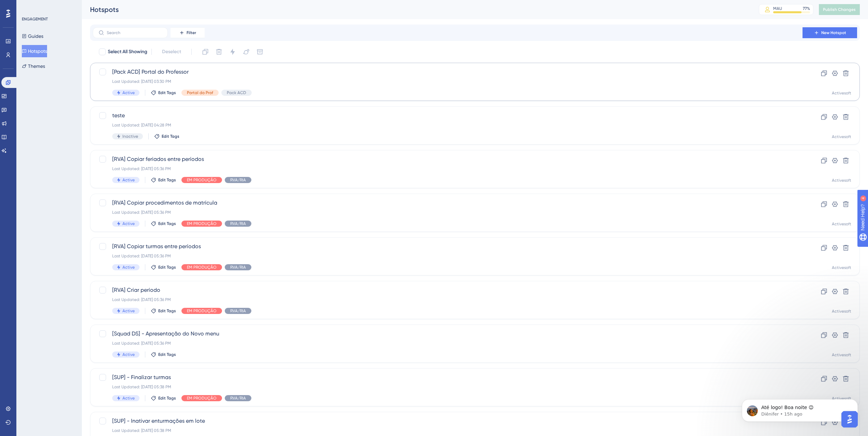 This screenshot has height=436, width=868. I want to click on p: Message from Diênifer, sent 15h ago, so click(74, 30).